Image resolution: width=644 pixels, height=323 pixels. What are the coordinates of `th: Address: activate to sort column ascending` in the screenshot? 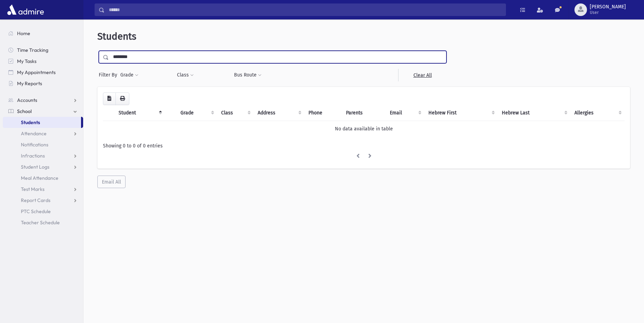 It's located at (279, 113).